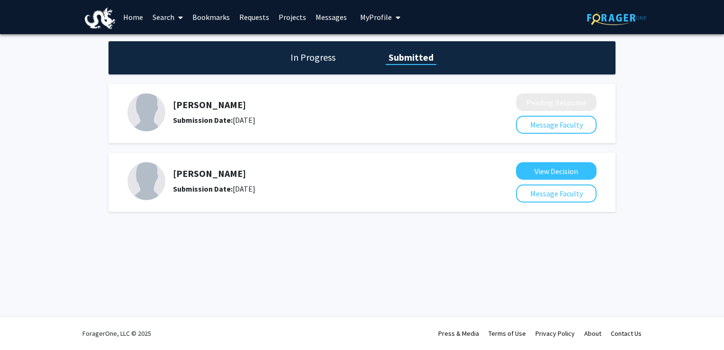 The width and height of the screenshot is (724, 350). I want to click on a: About, so click(593, 333).